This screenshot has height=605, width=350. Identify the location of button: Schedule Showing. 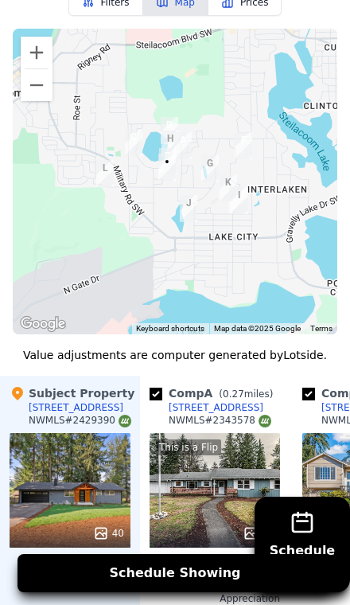
(175, 573).